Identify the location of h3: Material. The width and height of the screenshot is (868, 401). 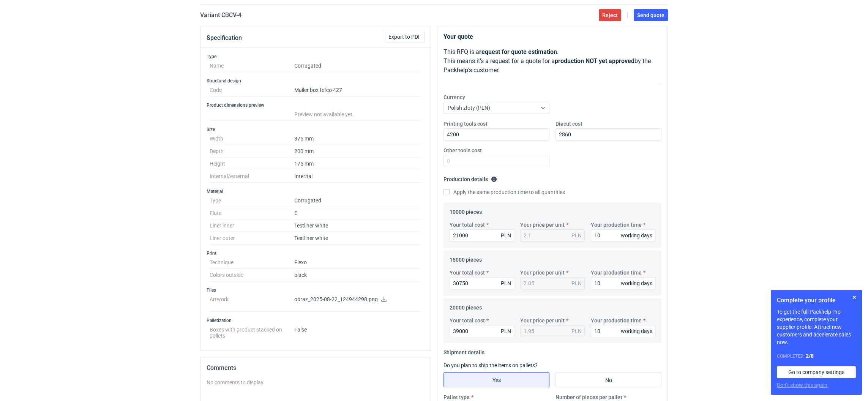
(315, 191).